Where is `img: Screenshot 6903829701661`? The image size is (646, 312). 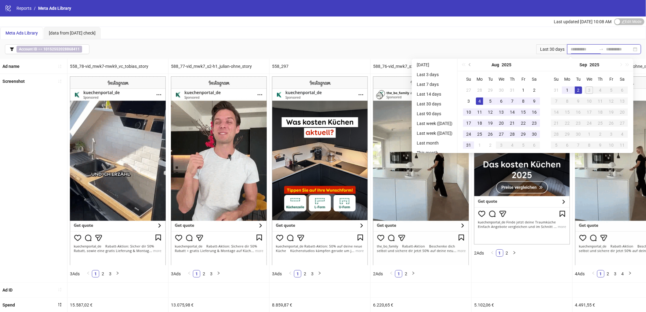
img: Screenshot 6903829701661 is located at coordinates (219, 170).